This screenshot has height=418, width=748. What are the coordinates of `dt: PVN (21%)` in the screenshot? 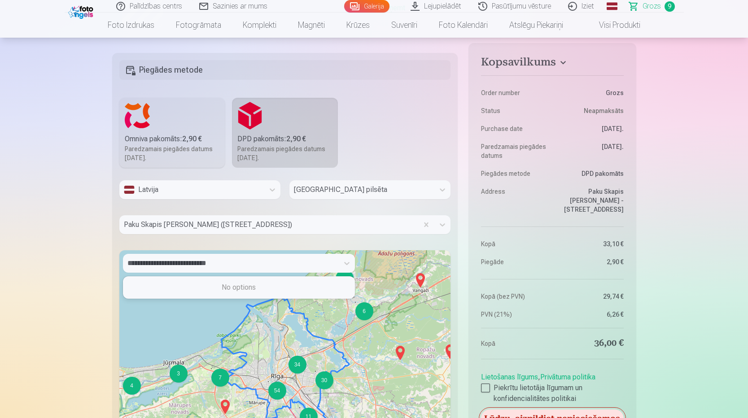 It's located at (514, 315).